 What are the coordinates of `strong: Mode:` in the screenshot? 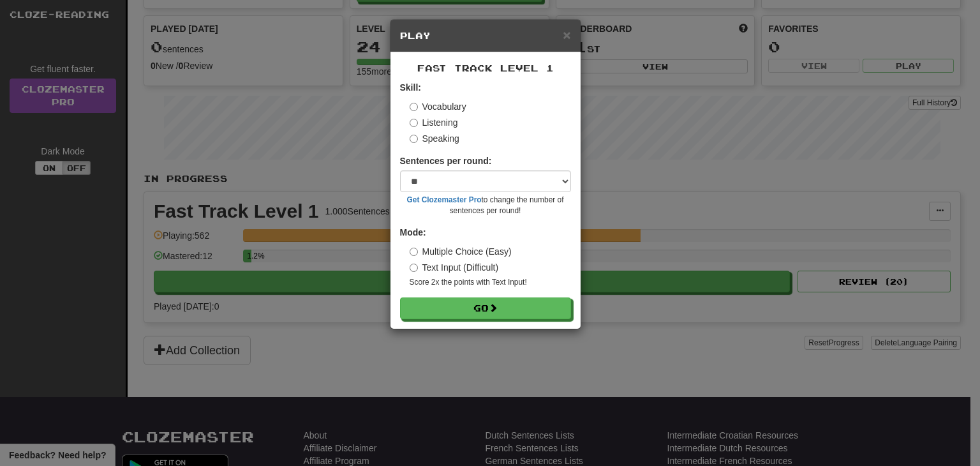 It's located at (413, 232).